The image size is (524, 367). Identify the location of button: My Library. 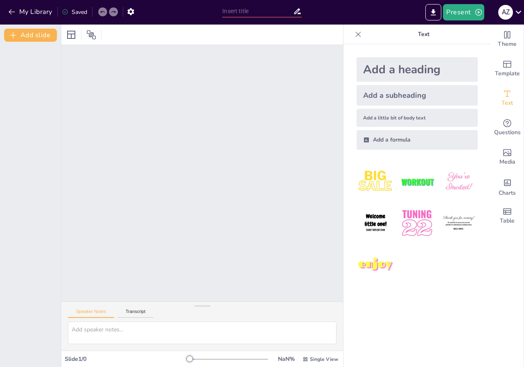
(31, 12).